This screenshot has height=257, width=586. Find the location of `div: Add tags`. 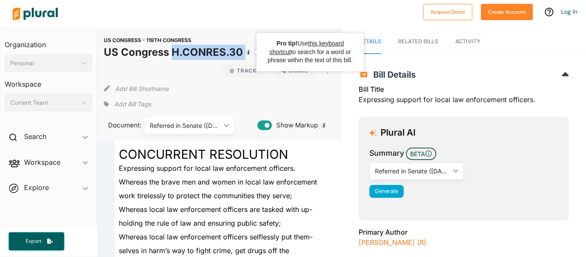

div: Add tags is located at coordinates (127, 104).